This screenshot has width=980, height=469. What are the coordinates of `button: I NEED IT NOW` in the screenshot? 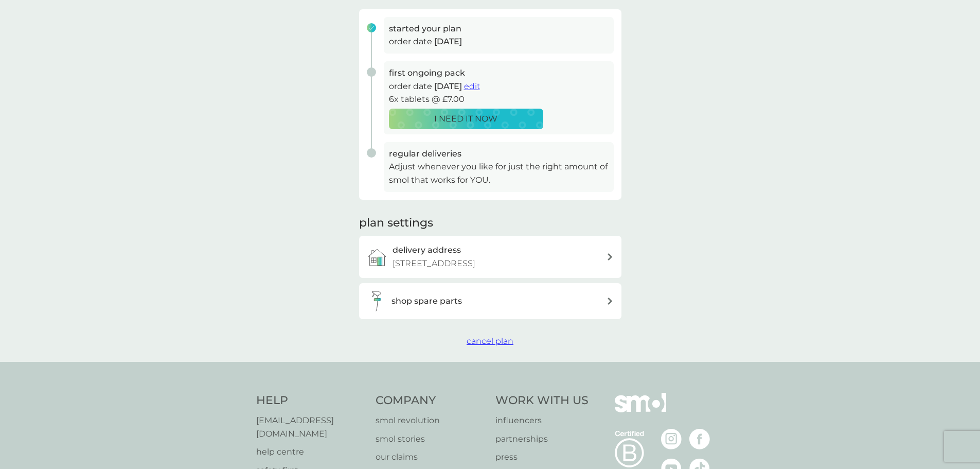 It's located at (466, 119).